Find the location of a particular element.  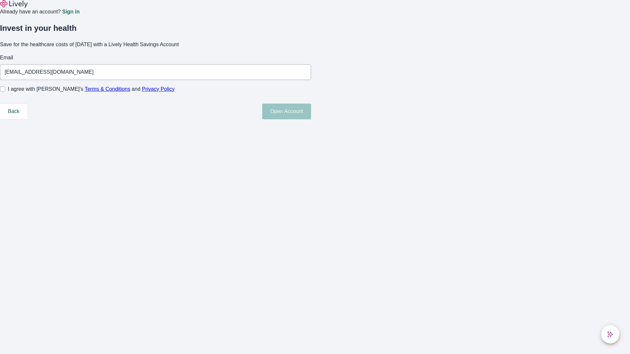

svg: Lively AI Assistant is located at coordinates (610, 334).